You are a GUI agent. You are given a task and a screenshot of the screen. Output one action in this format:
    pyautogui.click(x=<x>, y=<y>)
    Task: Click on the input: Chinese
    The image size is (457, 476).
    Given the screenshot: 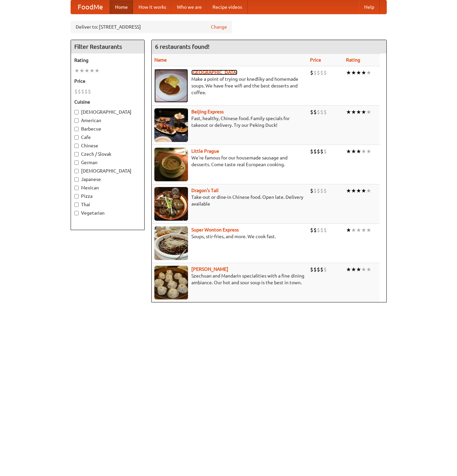 What is the action you would take?
    pyautogui.click(x=76, y=146)
    